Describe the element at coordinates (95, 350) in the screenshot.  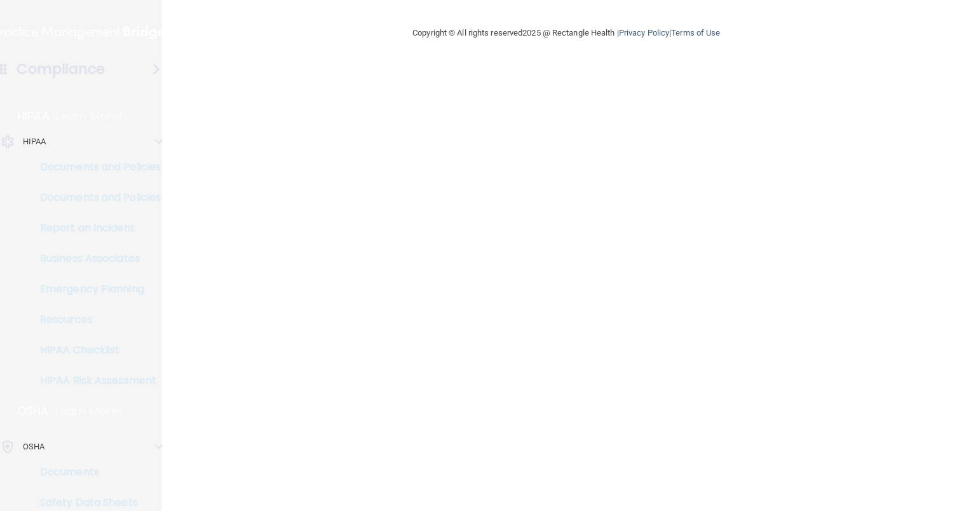
I see `p: HIPAA Checklist` at that location.